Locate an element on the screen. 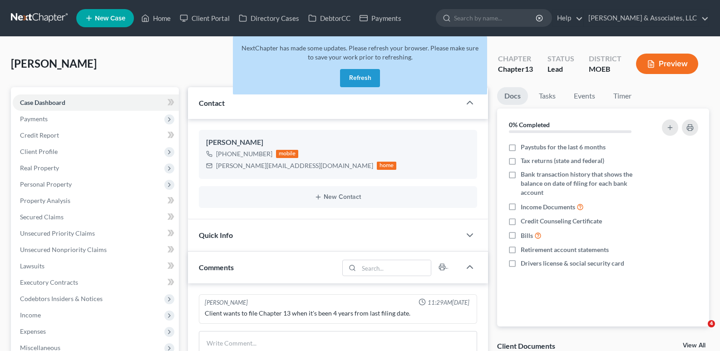 Image resolution: width=720 pixels, height=351 pixels. input: Search by name... is located at coordinates (495, 18).